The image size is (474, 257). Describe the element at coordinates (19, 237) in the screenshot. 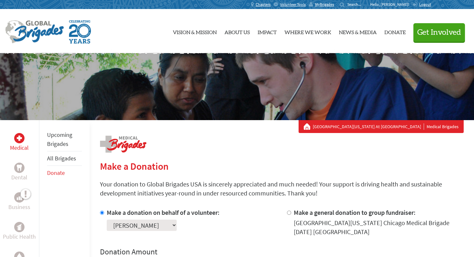

I see `p: Public Health` at that location.